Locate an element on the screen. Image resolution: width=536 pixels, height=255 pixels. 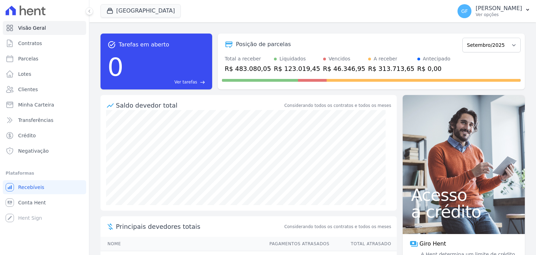
a: Parcelas is located at coordinates (44, 59).